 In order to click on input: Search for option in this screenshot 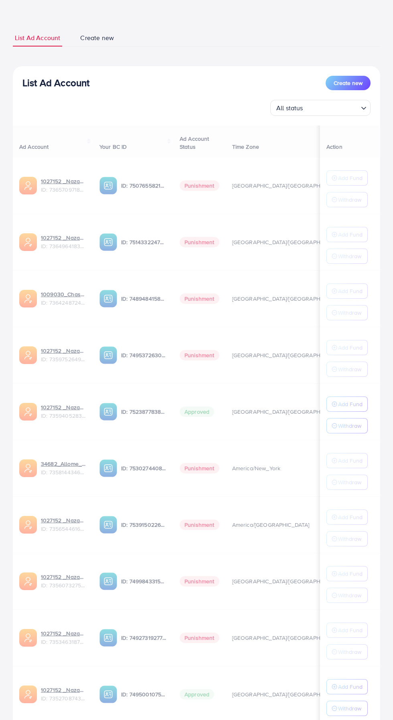, I will do `click(332, 107)`.